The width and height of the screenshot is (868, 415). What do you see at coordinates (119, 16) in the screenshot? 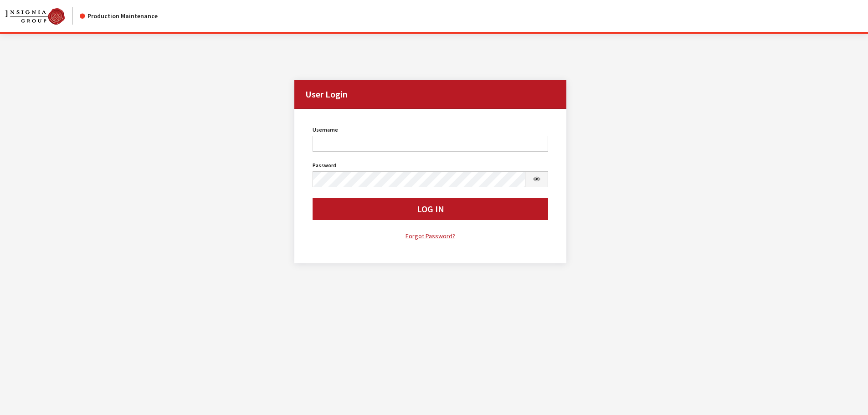
I see `div: Production Maintenance` at bounding box center [119, 16].